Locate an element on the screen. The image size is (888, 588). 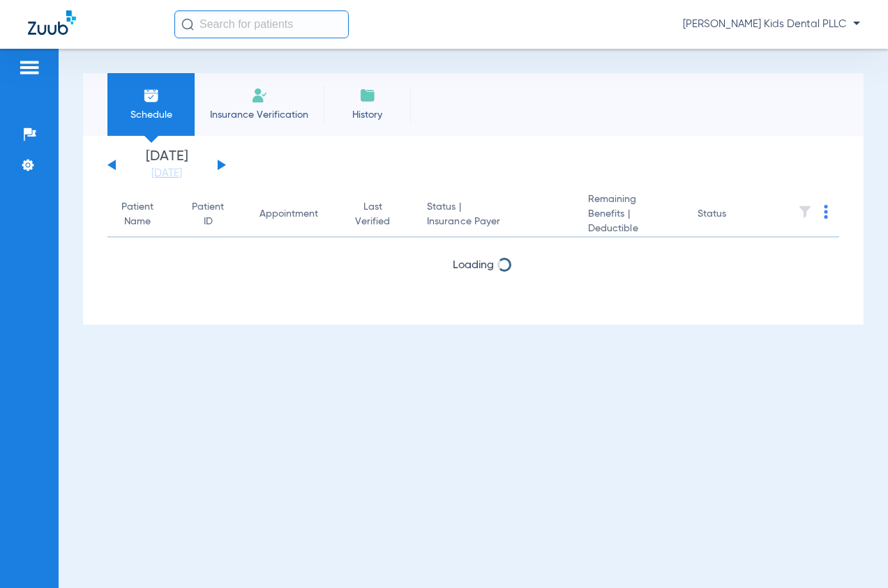
img: Manual Insurance Verification is located at coordinates (260, 96).